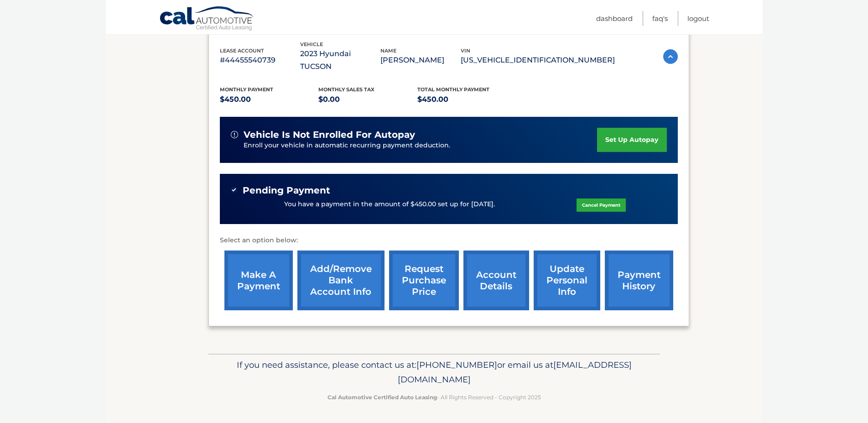 The width and height of the screenshot is (868, 423). What do you see at coordinates (421, 146) in the screenshot?
I see `p: Enroll your vehicle in automatic recurring payment deduction.` at bounding box center [421, 146].